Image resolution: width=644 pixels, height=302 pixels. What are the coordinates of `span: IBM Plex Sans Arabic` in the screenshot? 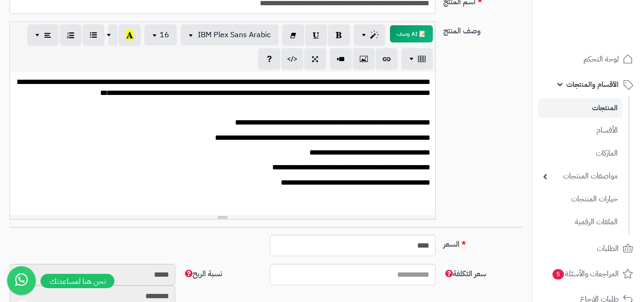 It's located at (234, 35).